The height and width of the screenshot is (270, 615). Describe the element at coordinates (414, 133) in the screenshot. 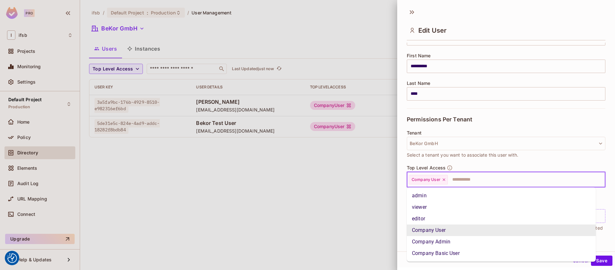

I see `span: Tenant` at that location.